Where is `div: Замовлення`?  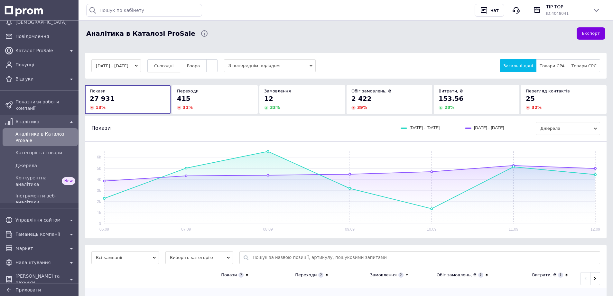 div: Замовлення is located at coordinates (383, 275).